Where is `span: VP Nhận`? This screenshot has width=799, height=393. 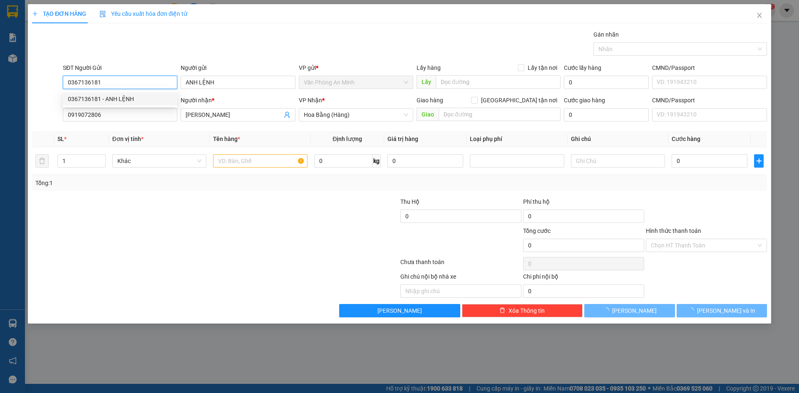
span: VP Nhận is located at coordinates (311, 100).